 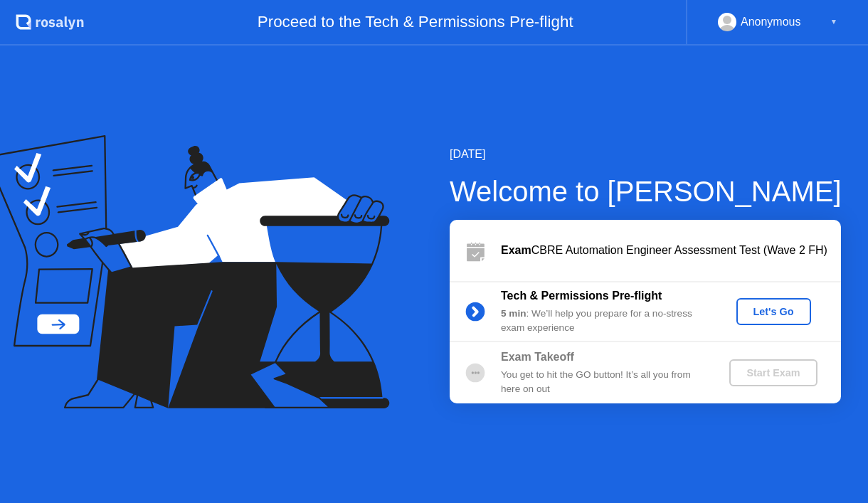 I want to click on b: Tech & Permissions Pre-flight, so click(x=581, y=295).